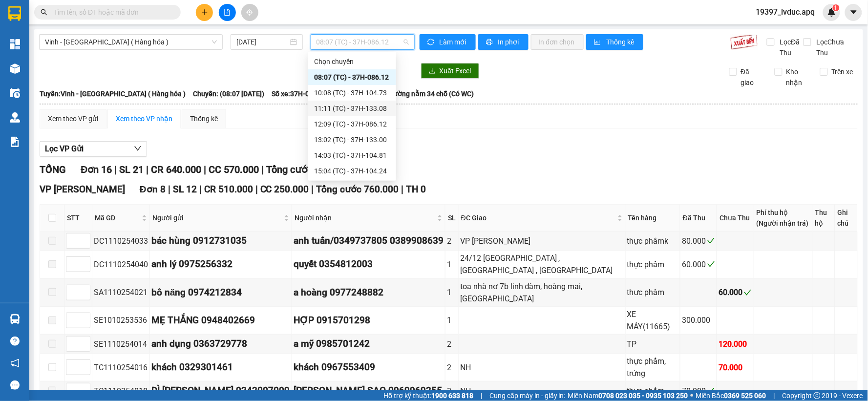 Image resolution: width=868 pixels, height=401 pixels. Describe the element at coordinates (204, 12) in the screenshot. I see `button: plus` at that location.